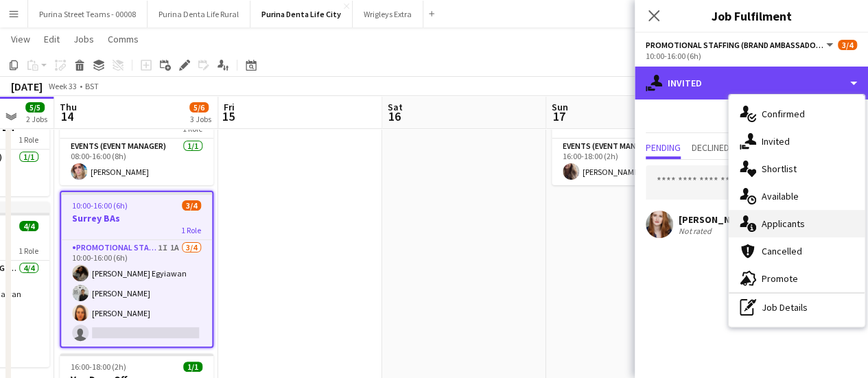 This screenshot has height=378, width=868. What do you see at coordinates (740, 44) in the screenshot?
I see `button: Promotional Staffing (Brand Ambassadors)` at bounding box center [740, 44].